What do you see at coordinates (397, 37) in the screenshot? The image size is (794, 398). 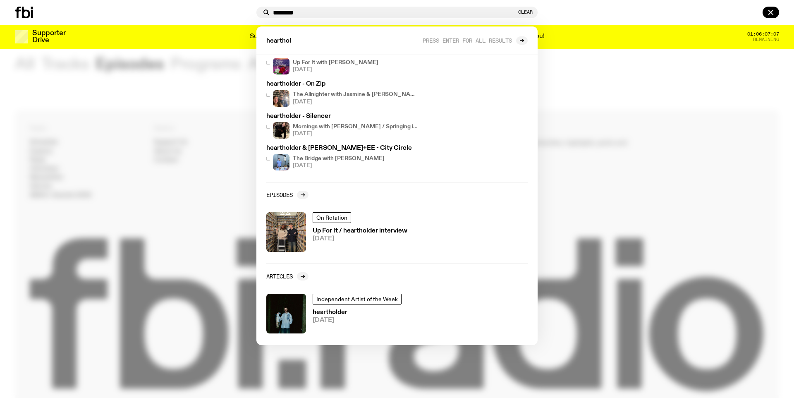 I see `p: Supporter Drive 2025: Shaping the future of our city’s music, arts, and culture - with the help o...` at bounding box center [397, 37].